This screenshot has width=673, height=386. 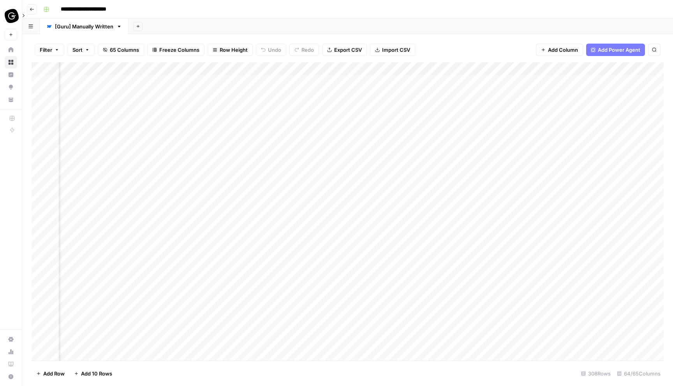 I want to click on span: Import CSV, so click(x=396, y=50).